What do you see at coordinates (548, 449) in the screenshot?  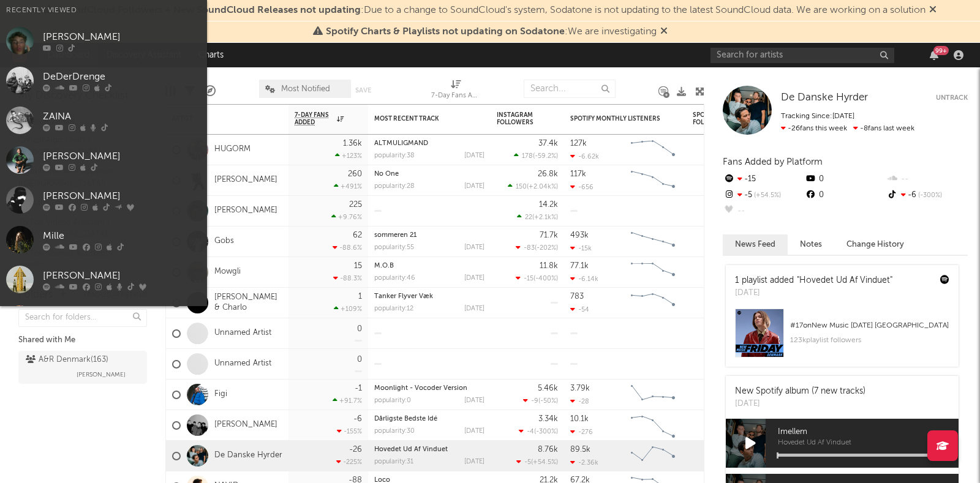 I see `div: 8.76k` at bounding box center [548, 449].